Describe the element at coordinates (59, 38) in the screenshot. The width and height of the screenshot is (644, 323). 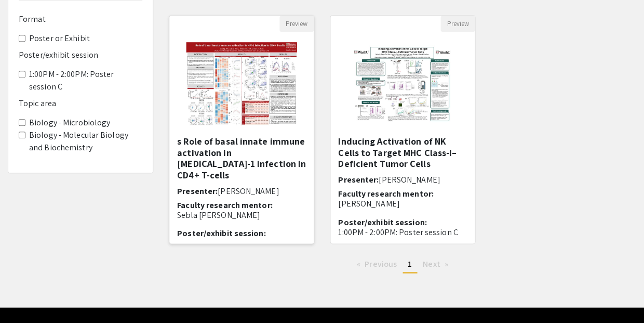
I see `label: Poster or Exhibit` at that location.